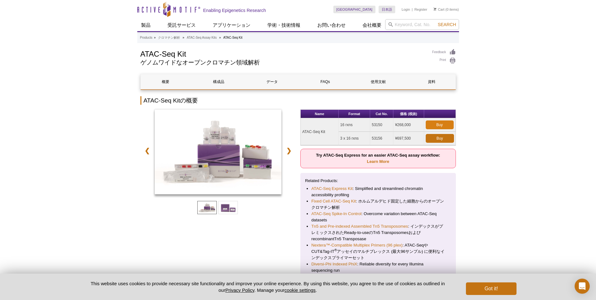 This screenshot has height=300, width=596. I want to click on a: 学術・技術情報, so click(284, 25).